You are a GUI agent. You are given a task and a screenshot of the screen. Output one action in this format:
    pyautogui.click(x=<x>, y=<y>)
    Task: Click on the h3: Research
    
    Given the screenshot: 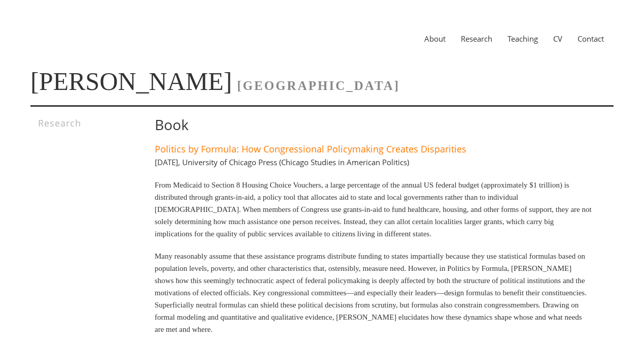 What is the action you would take?
    pyautogui.click(x=82, y=123)
    